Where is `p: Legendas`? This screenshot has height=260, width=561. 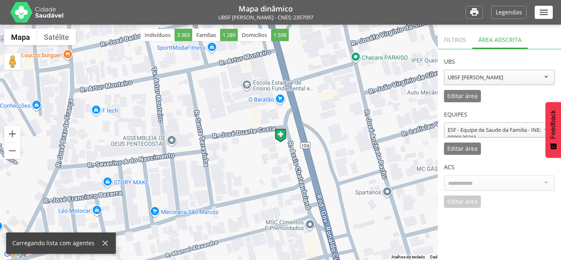
p: Legendas is located at coordinates (509, 12).